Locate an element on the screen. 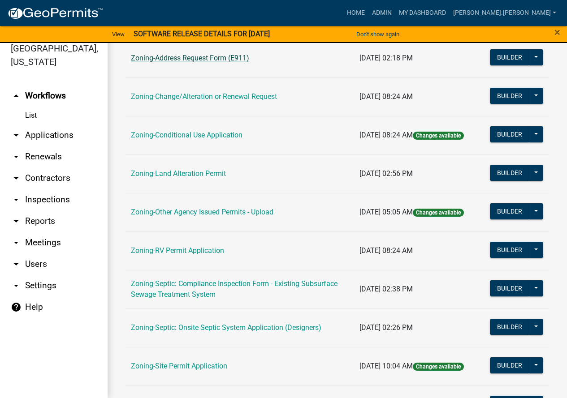  a: Zoning-RV Permit Application is located at coordinates (177, 250).